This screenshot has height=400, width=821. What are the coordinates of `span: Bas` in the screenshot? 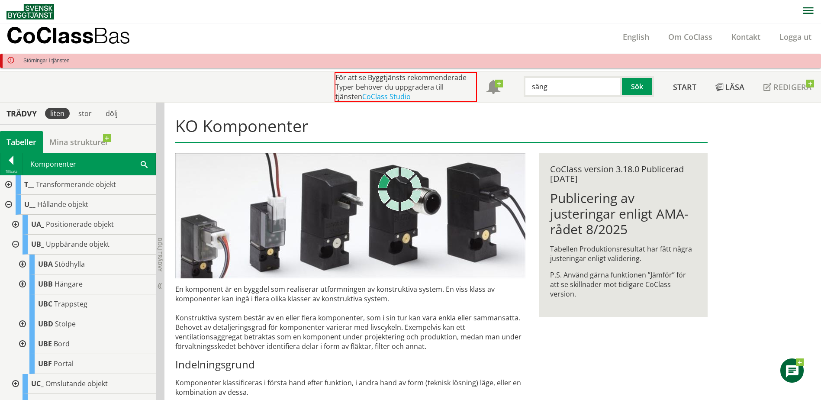 It's located at (112, 35).